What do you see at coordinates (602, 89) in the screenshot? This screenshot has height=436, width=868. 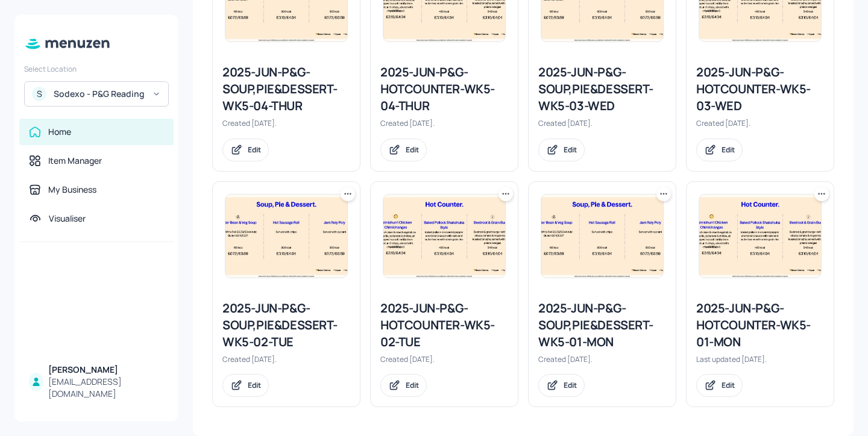 I see `div: 2025-JUN-P&G-SOUP,PIE&DESSERT-WK5-03-WED` at bounding box center [602, 89].